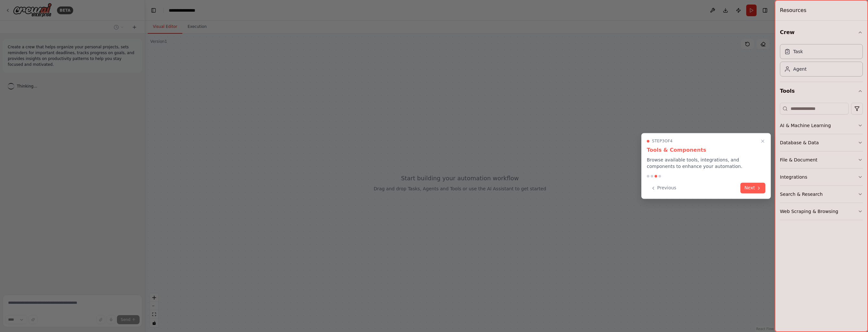 The height and width of the screenshot is (332, 868). I want to click on button: Previous, so click(664, 188).